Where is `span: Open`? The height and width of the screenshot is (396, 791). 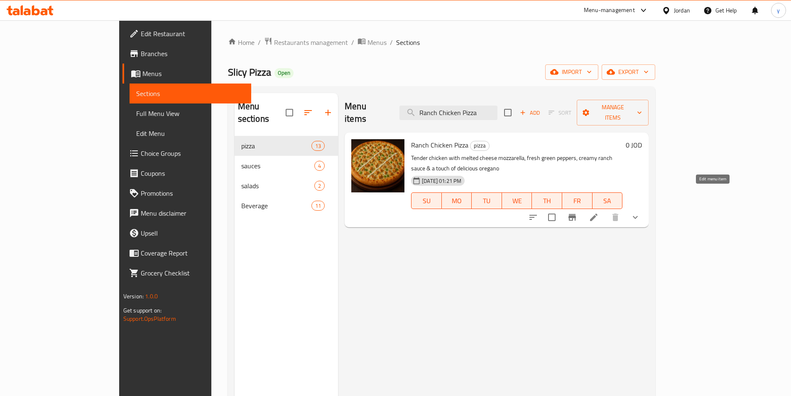 span: Open is located at coordinates (284, 73).